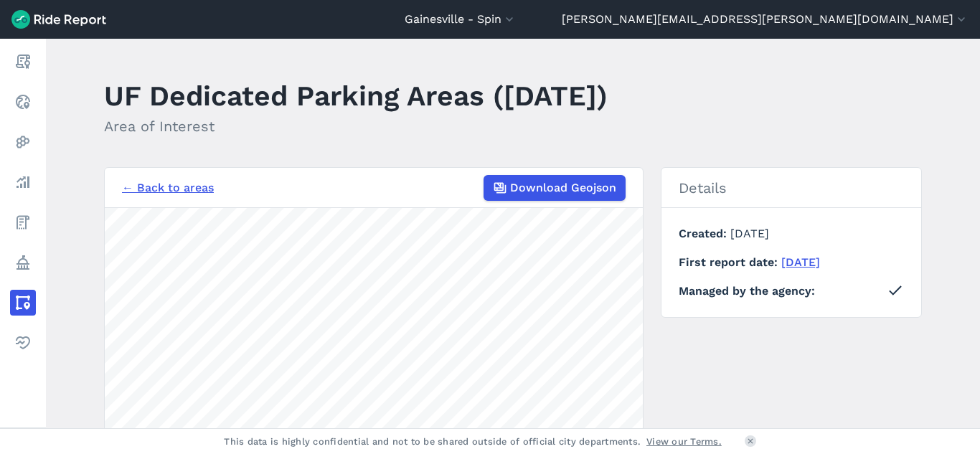 This screenshot has width=980, height=454. Describe the element at coordinates (59, 20) in the screenshot. I see `img: Ride Report` at that location.